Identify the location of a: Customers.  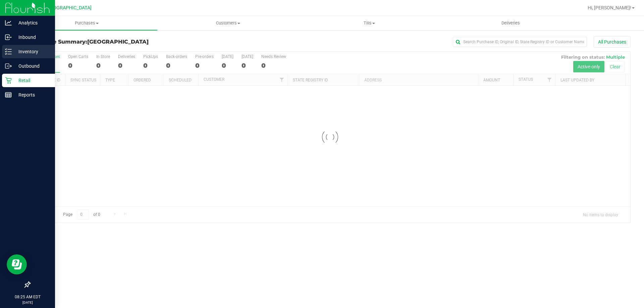
(228, 23).